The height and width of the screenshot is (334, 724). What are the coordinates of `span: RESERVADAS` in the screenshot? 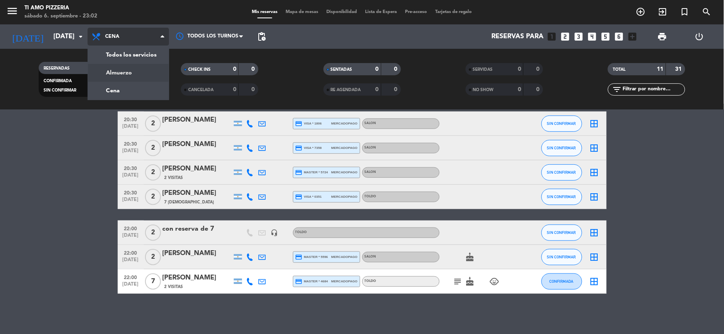 It's located at (57, 68).